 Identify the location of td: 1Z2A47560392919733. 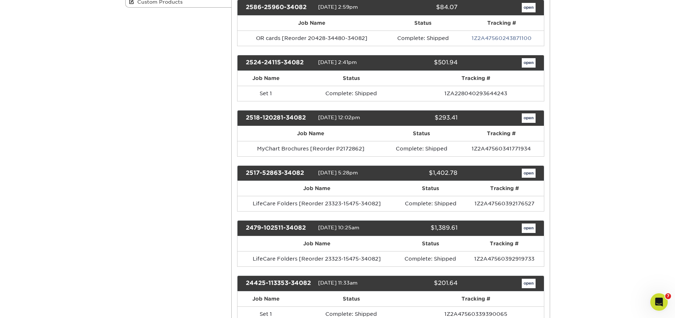
(504, 258).